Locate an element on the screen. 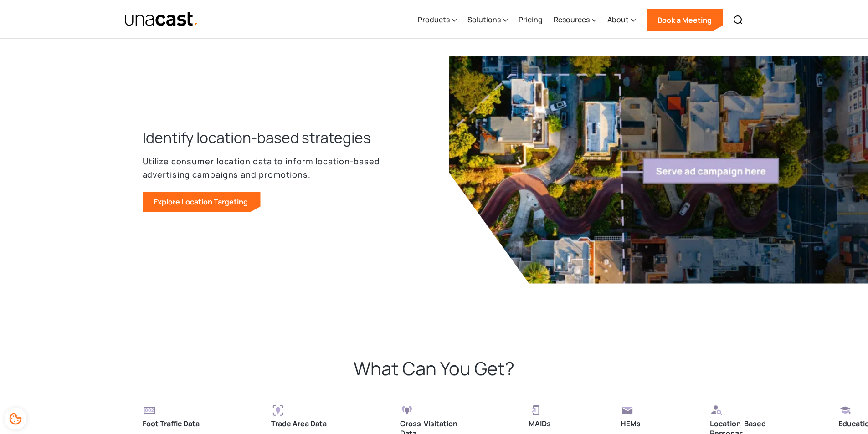  a: Pricing is located at coordinates (530, 20).